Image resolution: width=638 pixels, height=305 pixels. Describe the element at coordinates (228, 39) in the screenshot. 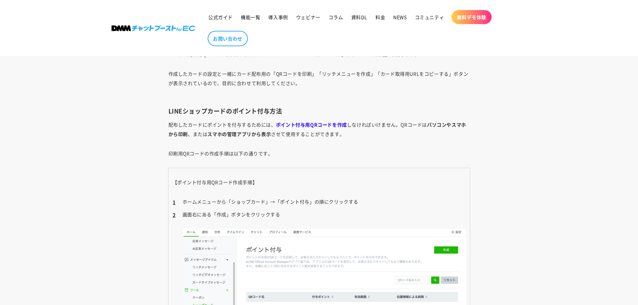

I see `span: お問い合わせ` at that location.